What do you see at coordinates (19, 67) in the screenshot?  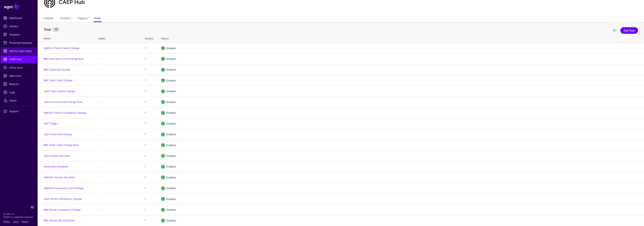 I see `span: Policy Lens` at bounding box center [19, 67].